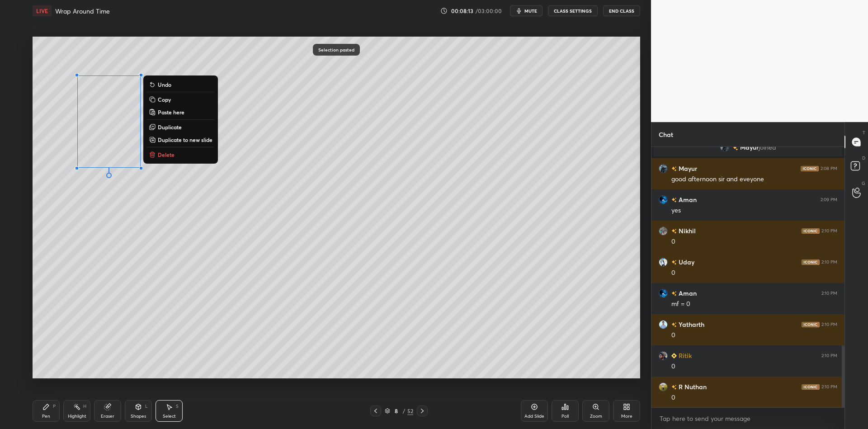 The height and width of the screenshot is (429, 868). I want to click on p: Duplicate, so click(170, 127).